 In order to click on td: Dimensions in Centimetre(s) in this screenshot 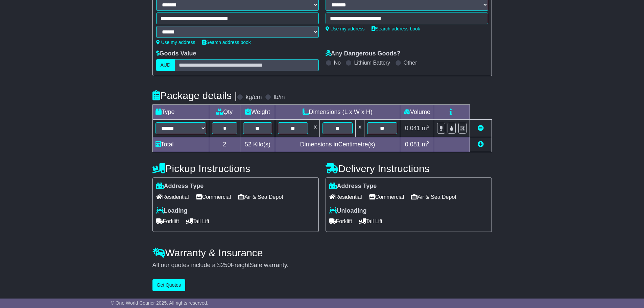, I will do `click(337, 145)`.